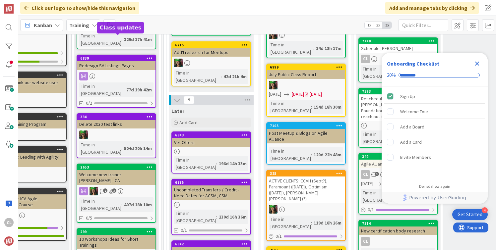 The image size is (496, 250). Describe the element at coordinates (233, 217) in the screenshot. I see `div: 230d 16h 36m` at that location.